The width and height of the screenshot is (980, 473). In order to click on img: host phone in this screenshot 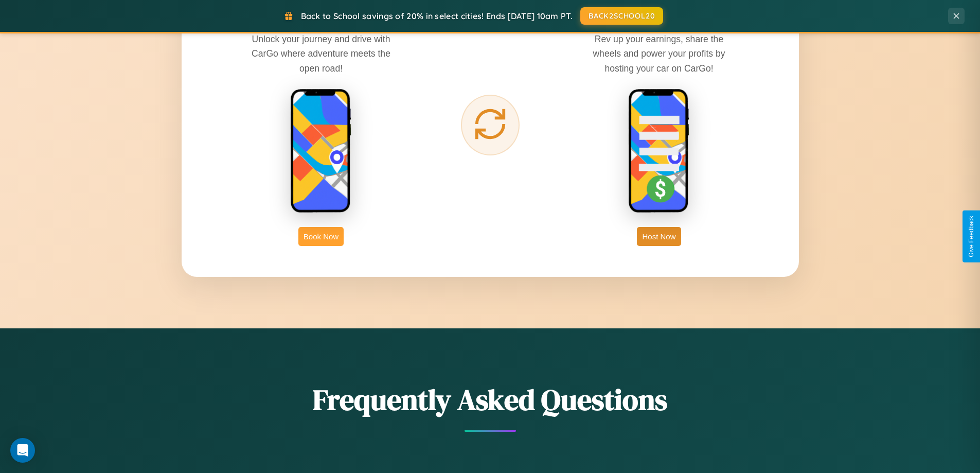, I will do `click(659, 151)`.